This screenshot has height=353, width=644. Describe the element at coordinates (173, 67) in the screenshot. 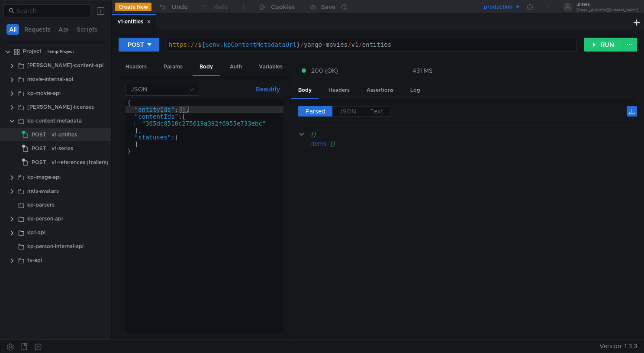

I see `div: Params` at that location.